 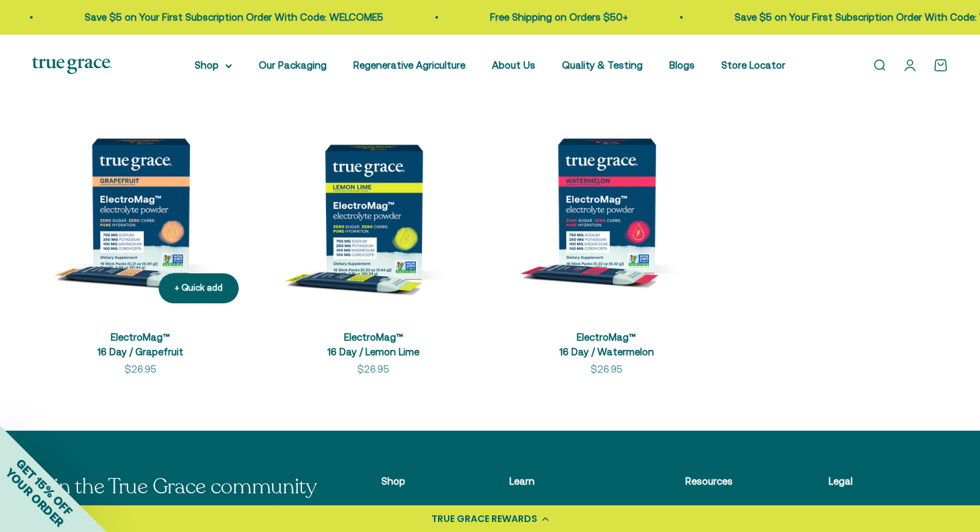 What do you see at coordinates (556, 17) in the screenshot?
I see `a: Free Shipping on Orders $50+` at bounding box center [556, 17].